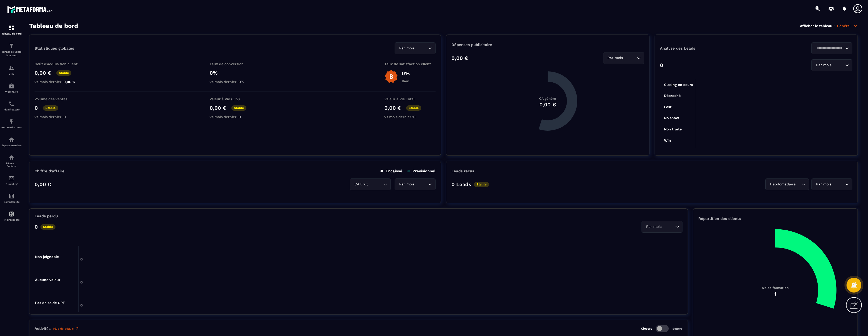 This screenshot has width=868, height=336. I want to click on p: Réseaux Sociaux, so click(12, 164).